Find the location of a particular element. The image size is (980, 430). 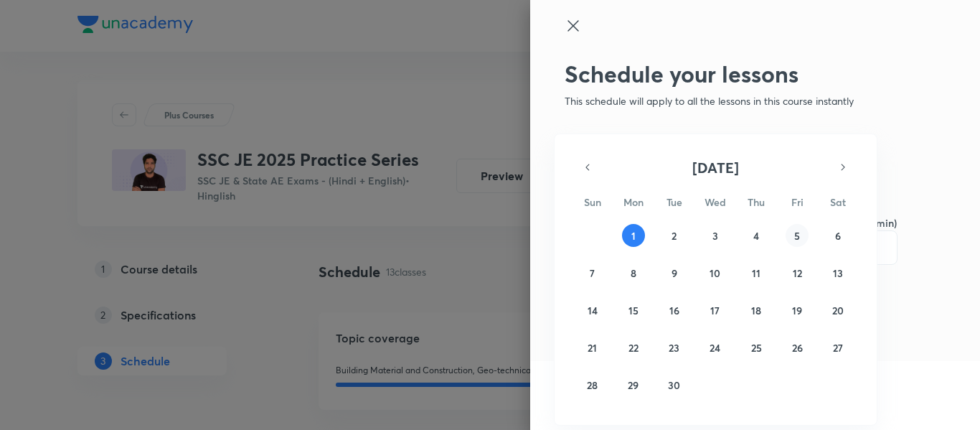

abbr: Saturday is located at coordinates (838, 202).